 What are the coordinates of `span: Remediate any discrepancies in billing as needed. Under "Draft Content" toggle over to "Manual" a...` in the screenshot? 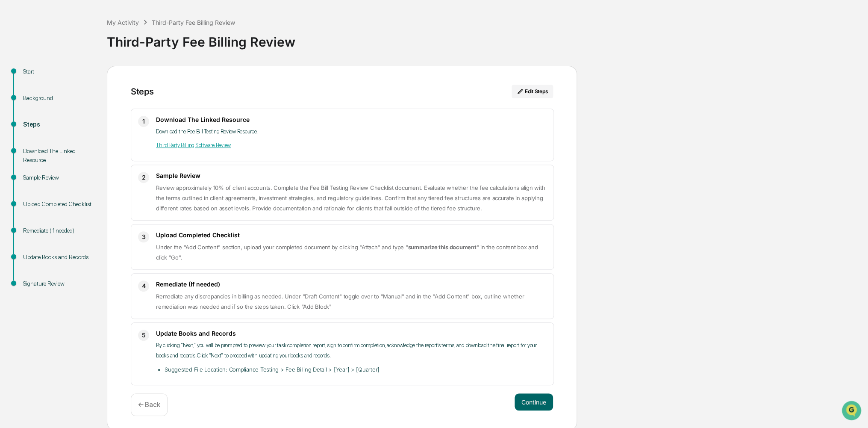 It's located at (340, 301).